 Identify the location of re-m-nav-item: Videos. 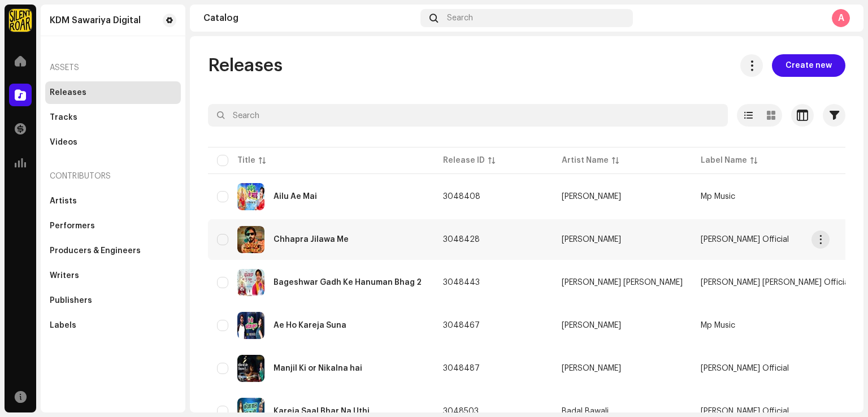
(113, 142).